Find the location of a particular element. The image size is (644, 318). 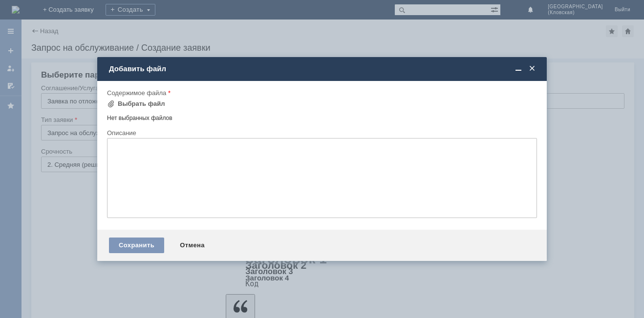

div: Выбрать файл is located at coordinates (141, 104).